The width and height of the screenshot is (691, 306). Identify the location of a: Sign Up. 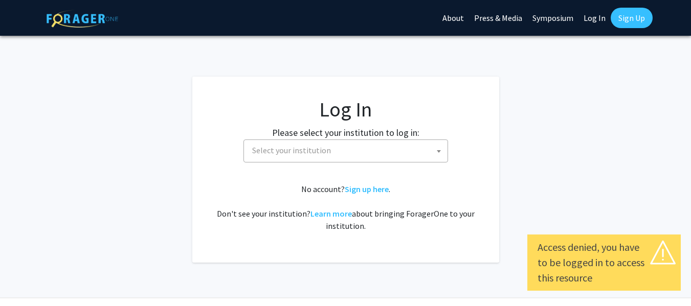
(632, 18).